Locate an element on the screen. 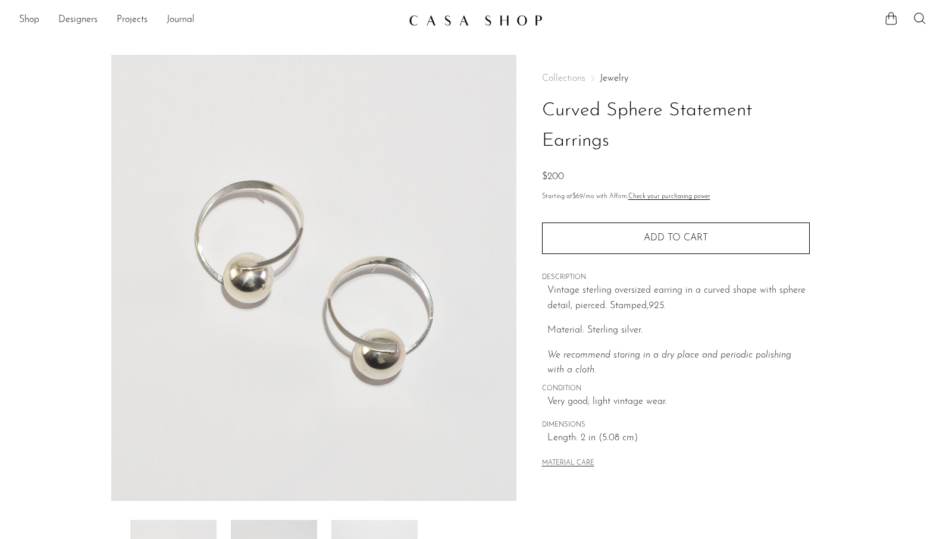 The height and width of the screenshot is (539, 946). p: Material: Sterling silver. is located at coordinates (679, 331).